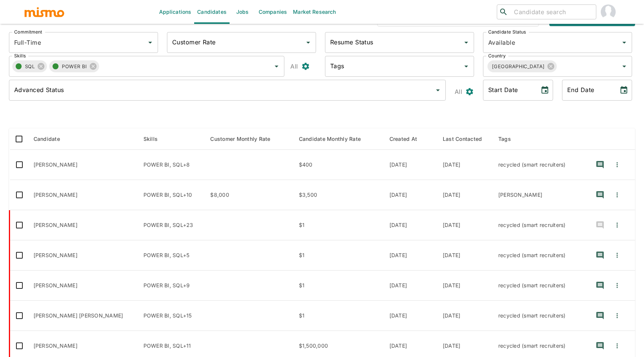 The image size is (644, 357). I want to click on p: POWER BI, SQL, Data Science, Machine Learning, MongoDB, Python, Flask, Pandas, Data Analysis, Mic..., so click(171, 316).